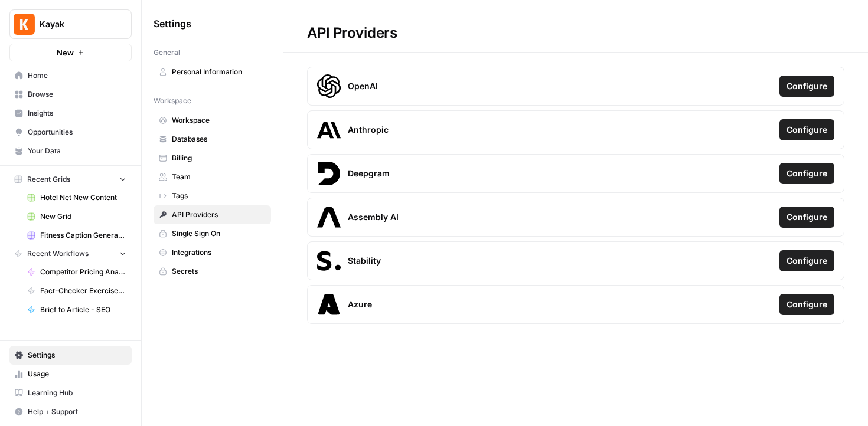  Describe the element at coordinates (70, 393) in the screenshot. I see `a: Learning Hub` at that location.